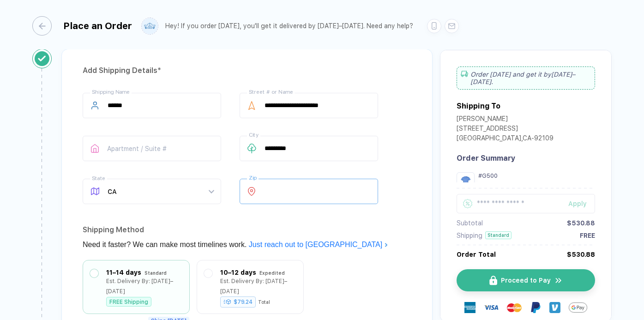 This screenshot has height=320, width=644. What do you see at coordinates (247, 230) in the screenshot?
I see `div: Shipping Method` at bounding box center [247, 230].